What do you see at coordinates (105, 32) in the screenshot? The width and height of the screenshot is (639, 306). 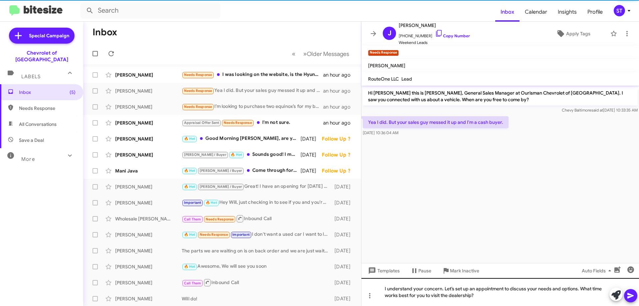 I see `h1: Inbox` at bounding box center [105, 32].